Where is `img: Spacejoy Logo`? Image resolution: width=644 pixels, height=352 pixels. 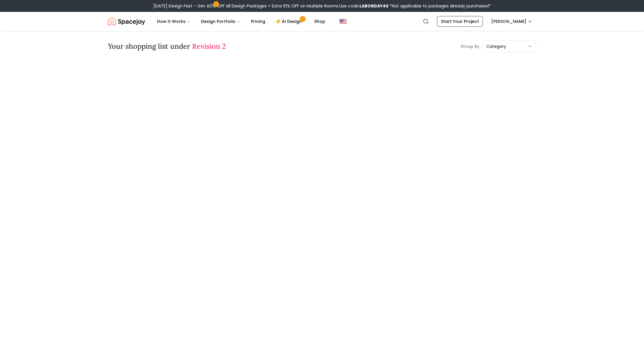 img: Spacejoy Logo is located at coordinates (127, 21).